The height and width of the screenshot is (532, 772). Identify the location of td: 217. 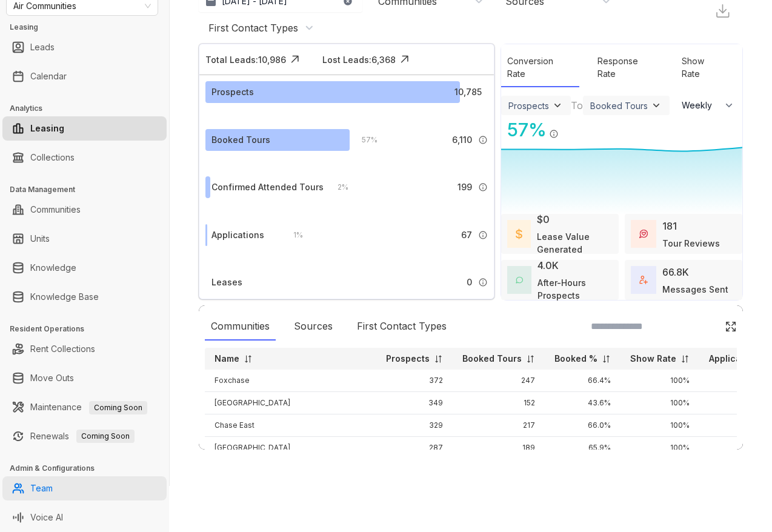
(499, 426).